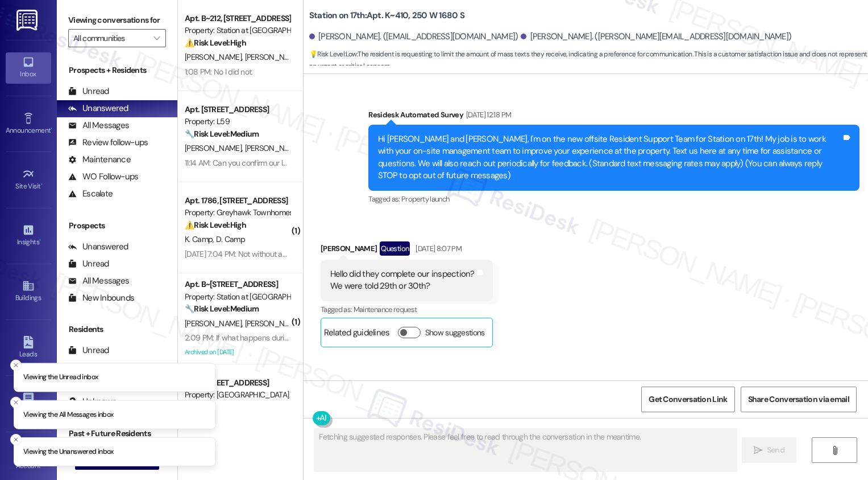  What do you see at coordinates (237, 121) in the screenshot?
I see `div: Property: L59` at bounding box center [237, 121].